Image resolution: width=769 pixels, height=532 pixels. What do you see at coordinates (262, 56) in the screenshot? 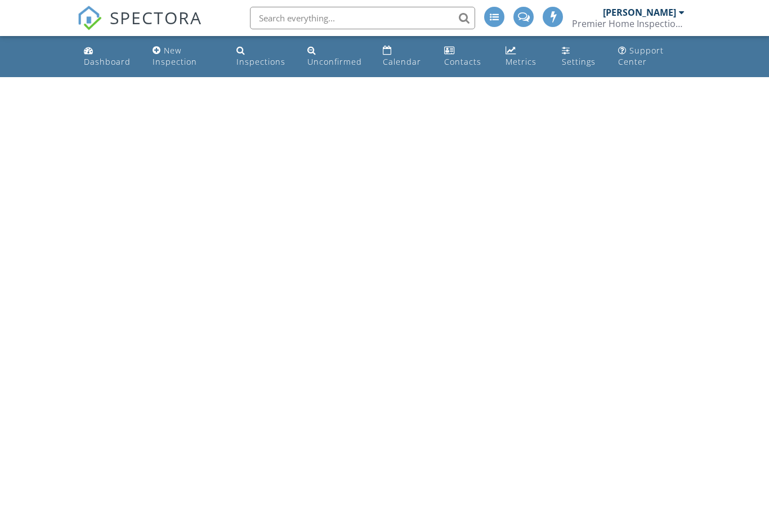
I see `a: Inspections` at bounding box center [262, 56].